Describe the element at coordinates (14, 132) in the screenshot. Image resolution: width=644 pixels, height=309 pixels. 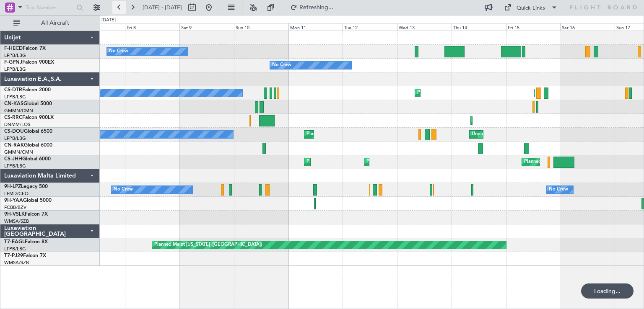
I see `span: CS-DOU` at that location.